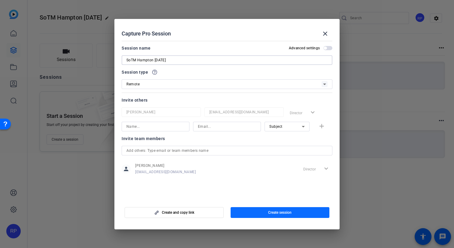 This screenshot has width=454, height=248. I want to click on span: Create session, so click(280, 212).